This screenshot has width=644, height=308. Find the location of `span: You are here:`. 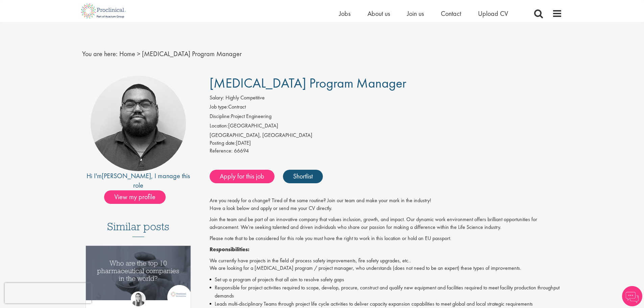

span: You are here: is located at coordinates (100, 54).